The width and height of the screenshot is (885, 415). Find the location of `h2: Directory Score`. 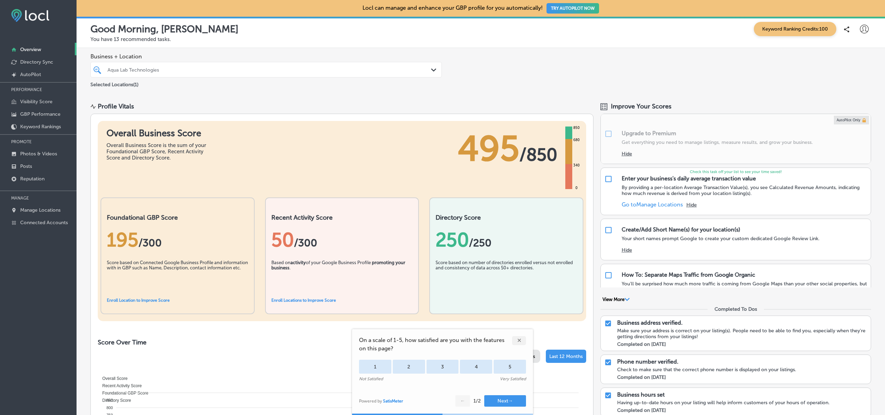

h2: Directory Score is located at coordinates (506, 218).